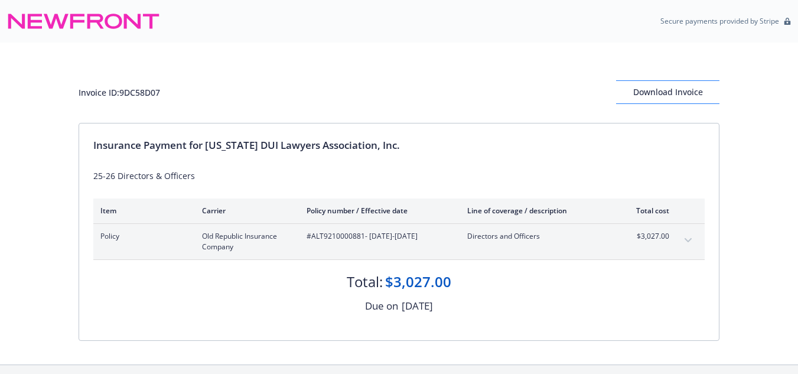 Image resolution: width=798 pixels, height=374 pixels. Describe the element at coordinates (119, 92) in the screenshot. I see `div: Invoice ID: 9DC58D07` at that location.